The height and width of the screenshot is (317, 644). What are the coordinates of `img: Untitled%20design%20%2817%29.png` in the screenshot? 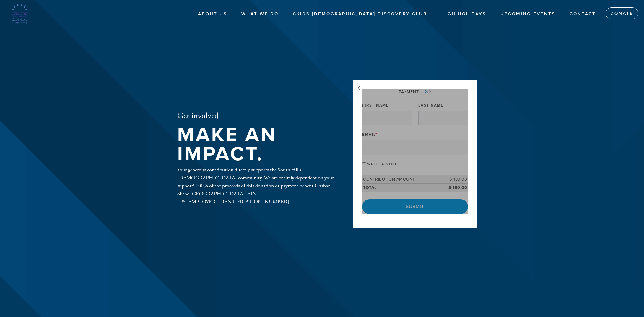 It's located at (19, 14).